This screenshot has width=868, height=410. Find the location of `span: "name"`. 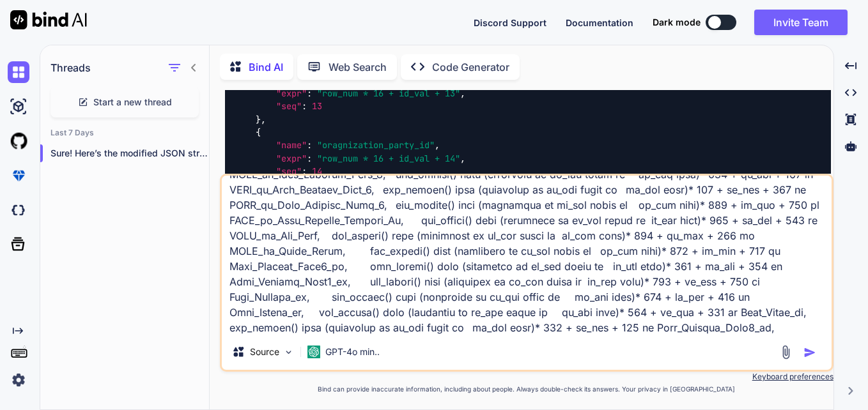

span: "name" is located at coordinates (291, 146).